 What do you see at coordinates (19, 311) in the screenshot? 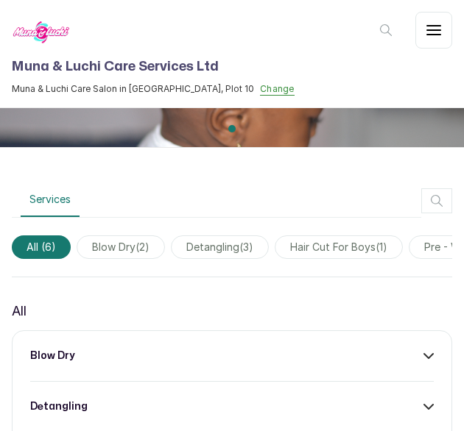
I see `p: All` at bounding box center [19, 311].